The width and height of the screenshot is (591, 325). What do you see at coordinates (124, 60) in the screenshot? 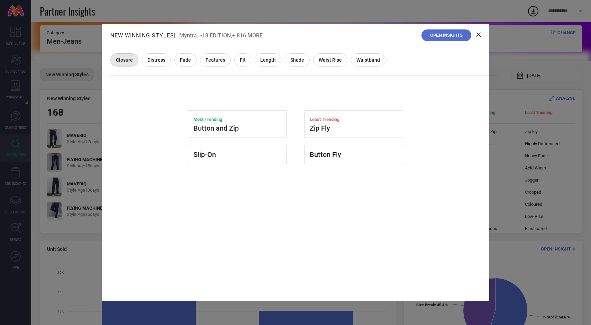
I see `span: Closure` at bounding box center [124, 60].